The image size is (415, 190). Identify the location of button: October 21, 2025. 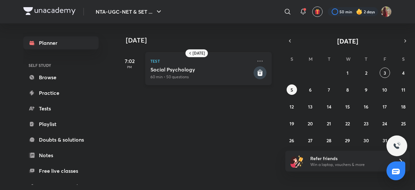
(329, 123).